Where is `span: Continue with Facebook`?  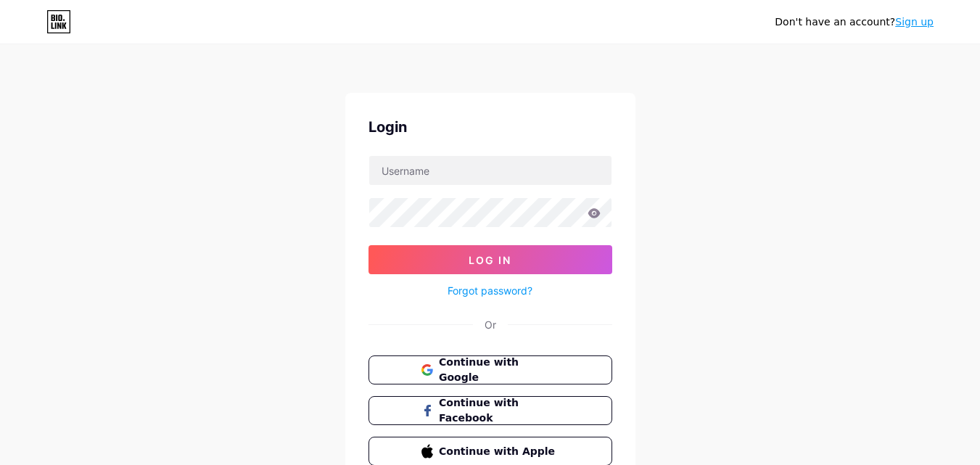 span: Continue with Facebook is located at coordinates (499, 410).